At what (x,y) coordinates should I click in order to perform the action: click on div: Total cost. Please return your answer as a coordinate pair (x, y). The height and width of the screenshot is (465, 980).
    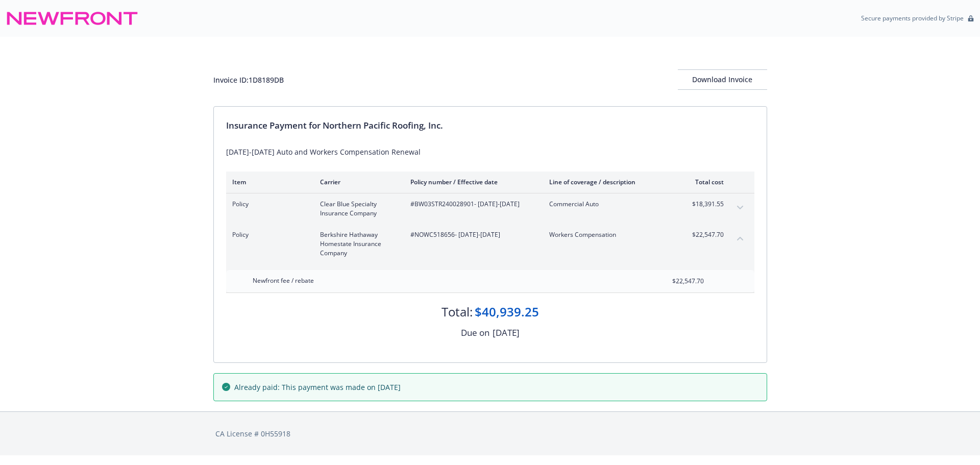
    Looking at the image, I should click on (705, 182).